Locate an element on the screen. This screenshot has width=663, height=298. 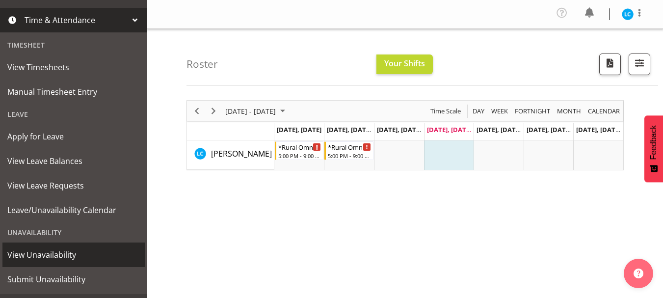
span: Time Scale is located at coordinates (446, 111).